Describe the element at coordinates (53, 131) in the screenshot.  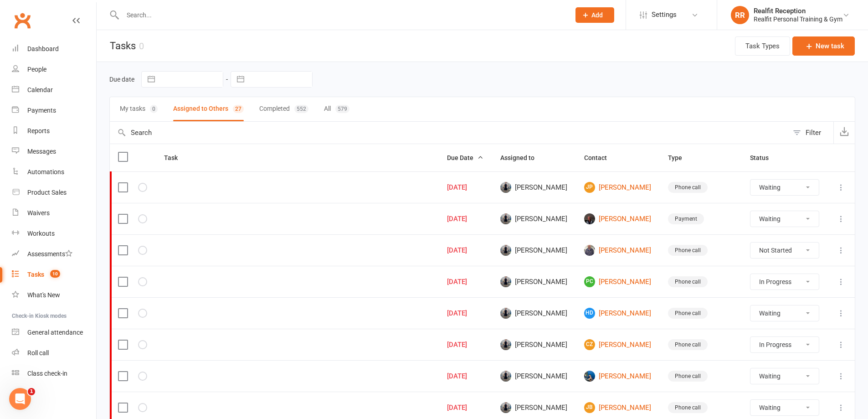
I see `a: Reports` at that location.